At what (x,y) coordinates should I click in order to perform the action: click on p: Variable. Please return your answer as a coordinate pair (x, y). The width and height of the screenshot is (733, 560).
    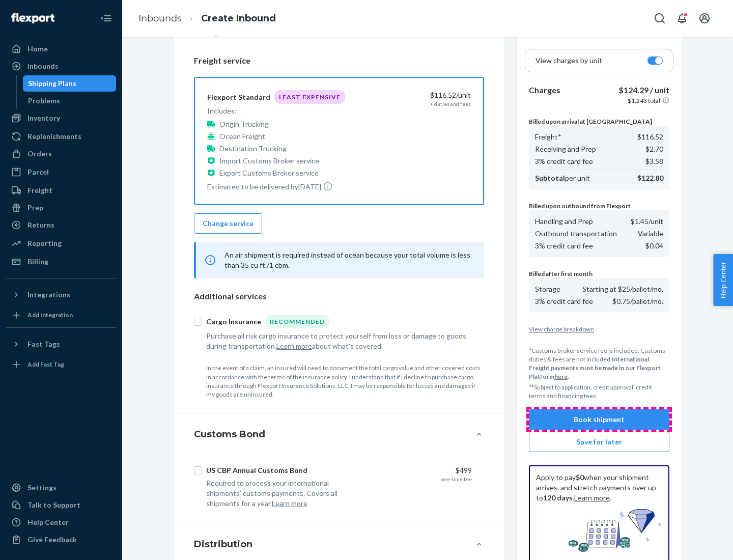
    Looking at the image, I should click on (650, 234).